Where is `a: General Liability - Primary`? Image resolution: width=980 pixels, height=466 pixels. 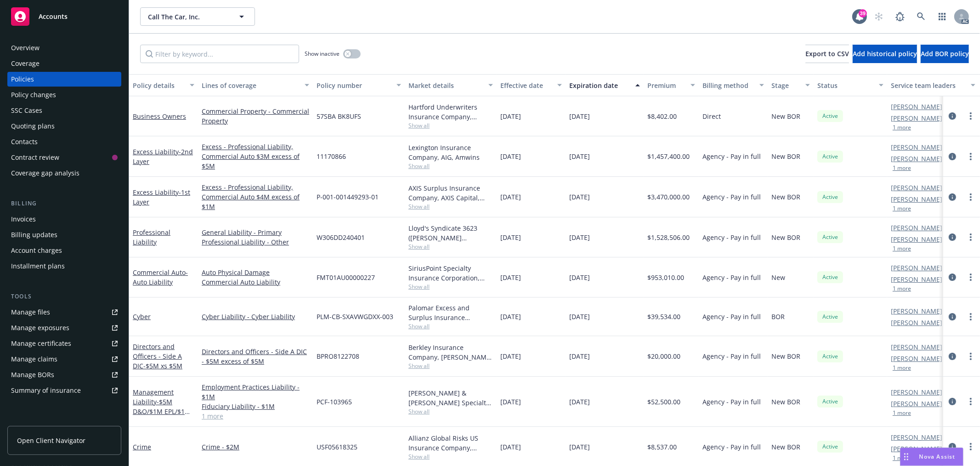 a: General Liability - Primary is located at coordinates (256, 232).